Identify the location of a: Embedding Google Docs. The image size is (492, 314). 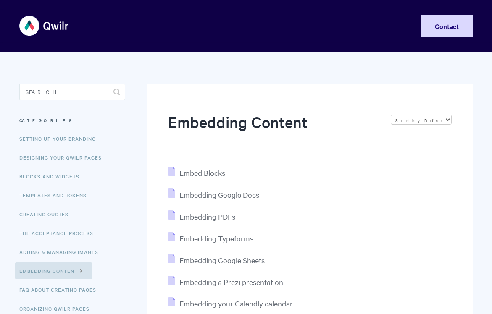
(214, 194).